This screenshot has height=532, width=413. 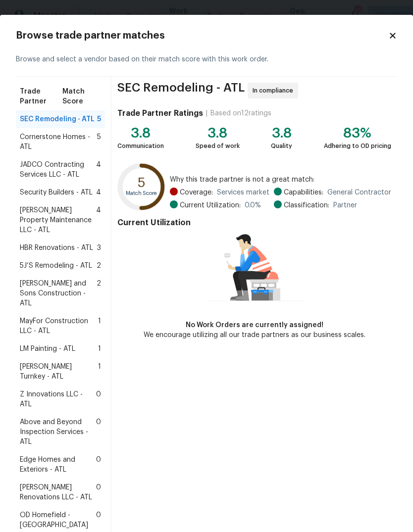 What do you see at coordinates (281, 146) in the screenshot?
I see `div: Quality` at bounding box center [281, 146].